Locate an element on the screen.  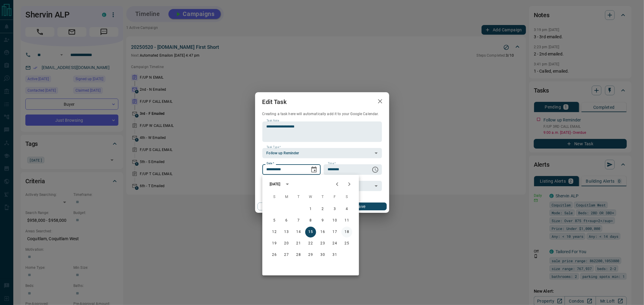
button: 15 is located at coordinates (311, 232).